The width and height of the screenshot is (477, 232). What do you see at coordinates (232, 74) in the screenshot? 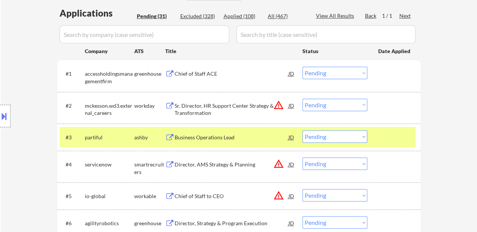
I see `div: Chief of Staff ACE` at bounding box center [232, 74].